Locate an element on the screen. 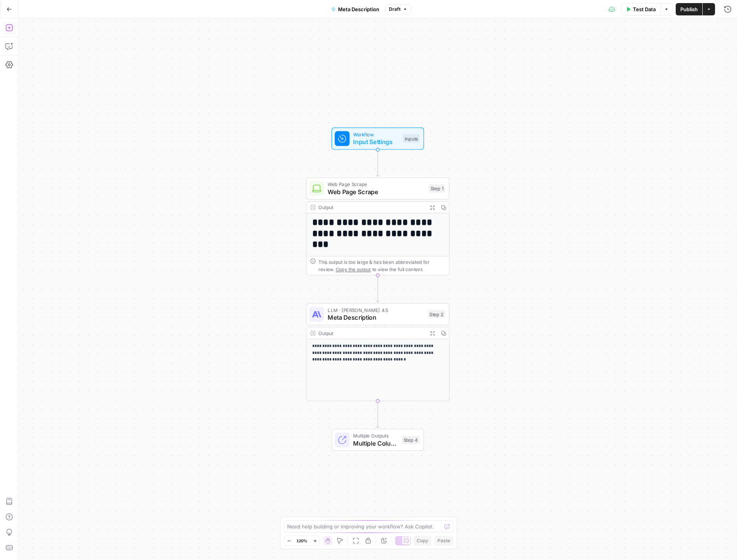 This screenshot has height=560, width=737. div: WorkflowInput SettingsInputs is located at coordinates (377, 139).